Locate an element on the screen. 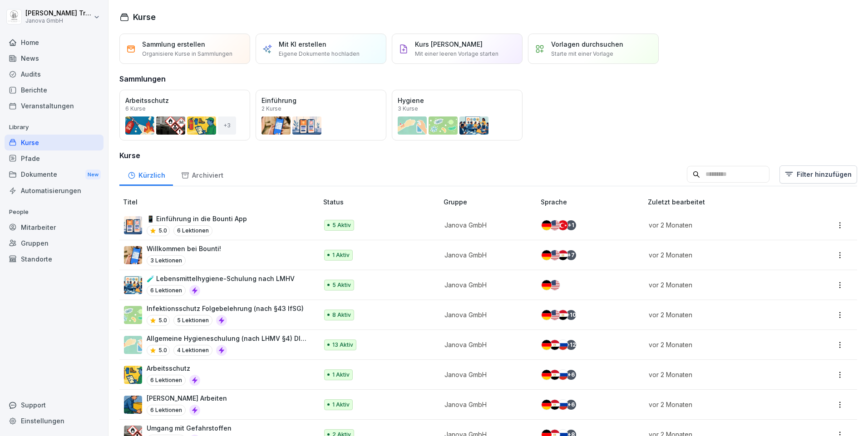 The width and height of the screenshot is (868, 436). img: h7jpezukfv8pwd1f3ia36uzh.png is located at coordinates (133, 285).